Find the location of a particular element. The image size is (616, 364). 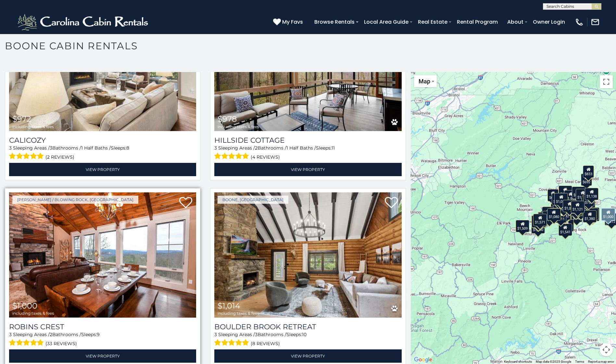

span: 9 is located at coordinates (98, 335).